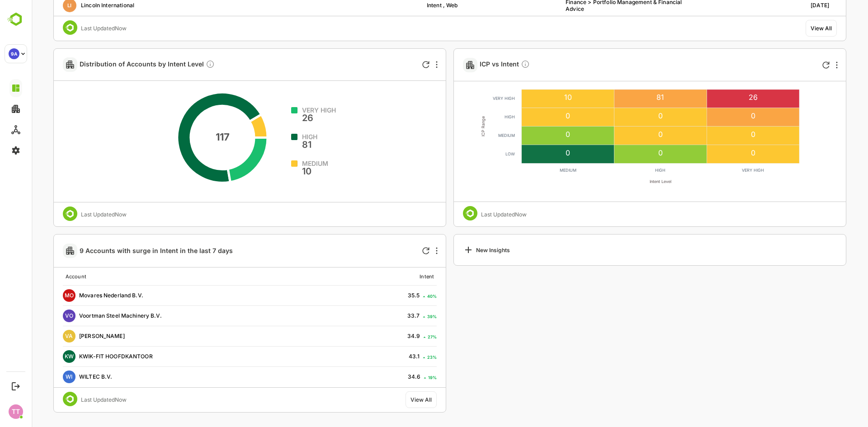 The image size is (868, 427). Describe the element at coordinates (383, 356) in the screenshot. I see `div: 43.1` at that location.